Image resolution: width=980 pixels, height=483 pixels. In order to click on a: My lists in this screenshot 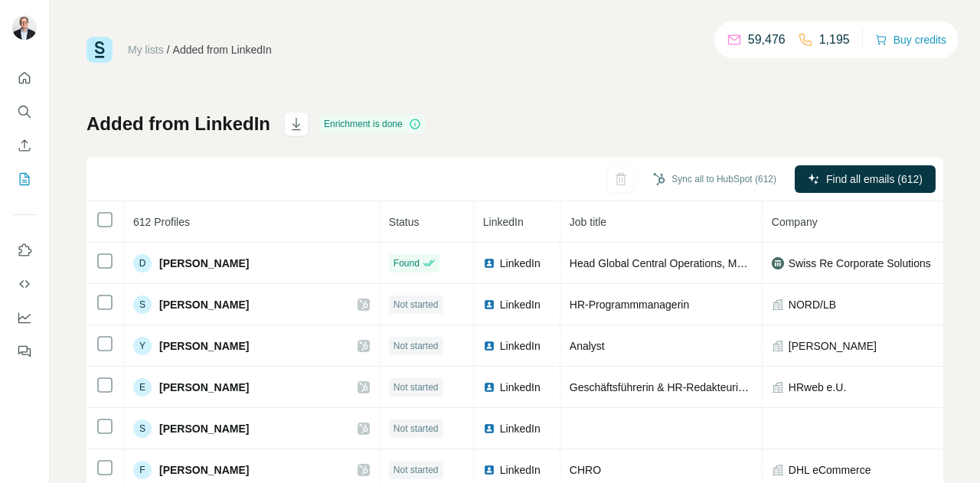, I will do `click(146, 50)`.